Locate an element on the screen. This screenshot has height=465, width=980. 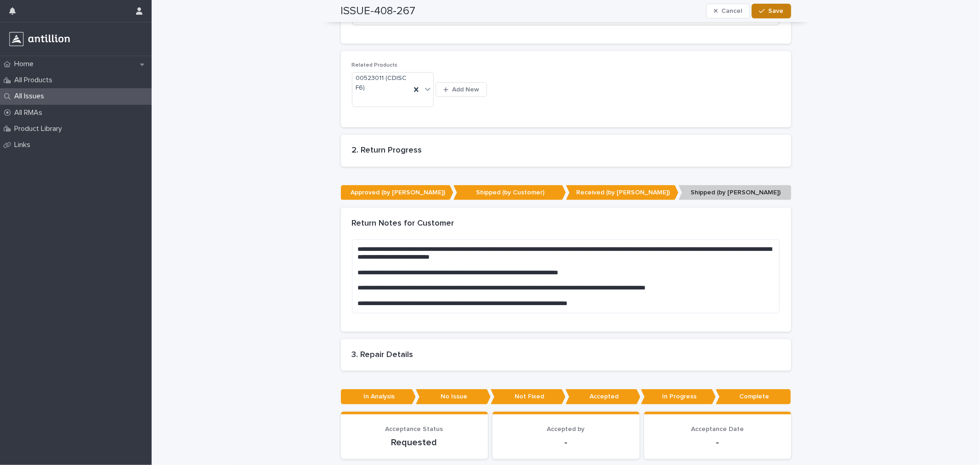
img: r3a3Z93SSpeN6cOOTyqw is located at coordinates (40, 39).